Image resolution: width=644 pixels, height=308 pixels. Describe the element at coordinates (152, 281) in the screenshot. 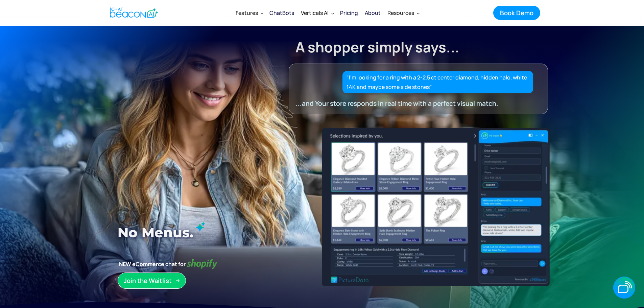

I see `a: Join the Waitlist` at that location.